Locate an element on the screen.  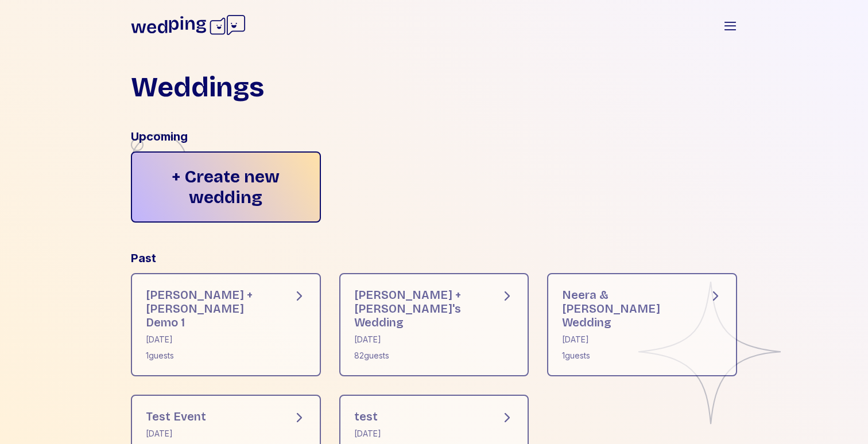
h1: Weddings is located at coordinates (197, 87).